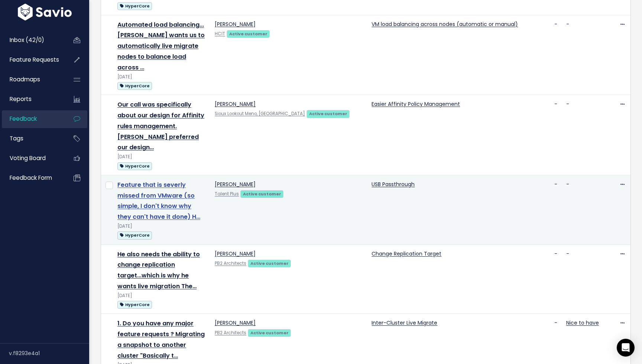 The height and width of the screenshot is (364, 642). What do you see at coordinates (404, 323) in the screenshot?
I see `a: Inter-Cluster Live Migrate` at bounding box center [404, 323].